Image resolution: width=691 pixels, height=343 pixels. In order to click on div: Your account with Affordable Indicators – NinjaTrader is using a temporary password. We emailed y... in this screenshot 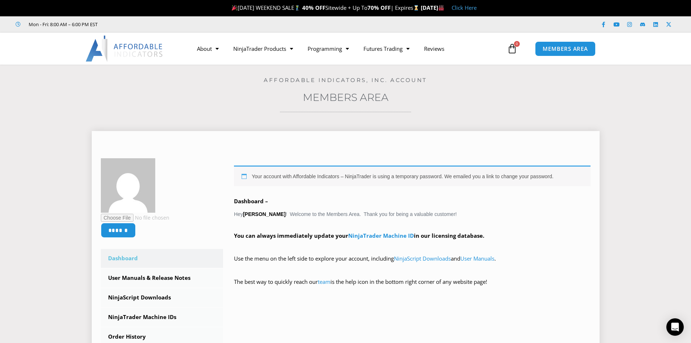, I will do `click(412, 175)`.